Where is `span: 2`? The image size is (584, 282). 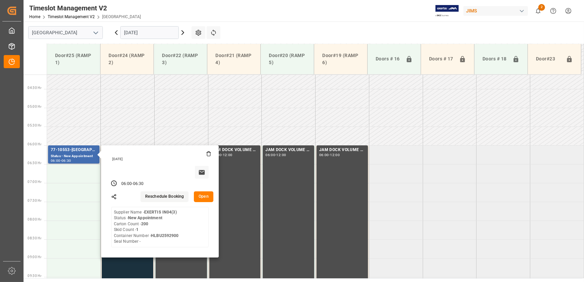 span: 2 is located at coordinates (542, 7).